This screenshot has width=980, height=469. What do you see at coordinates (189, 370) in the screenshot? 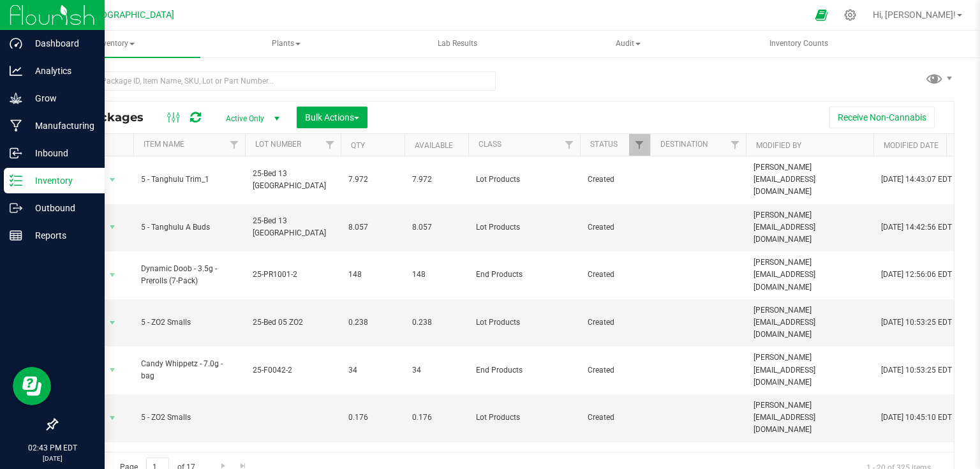
I see `span: Candy Whippetz - 7.0g - bag` at bounding box center [189, 370].